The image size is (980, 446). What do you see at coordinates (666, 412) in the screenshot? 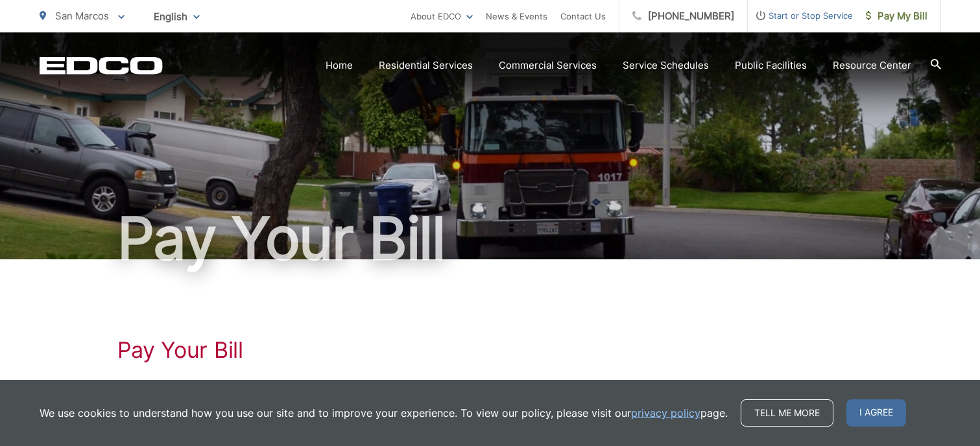
I see `a: privacy policy` at bounding box center [666, 412].